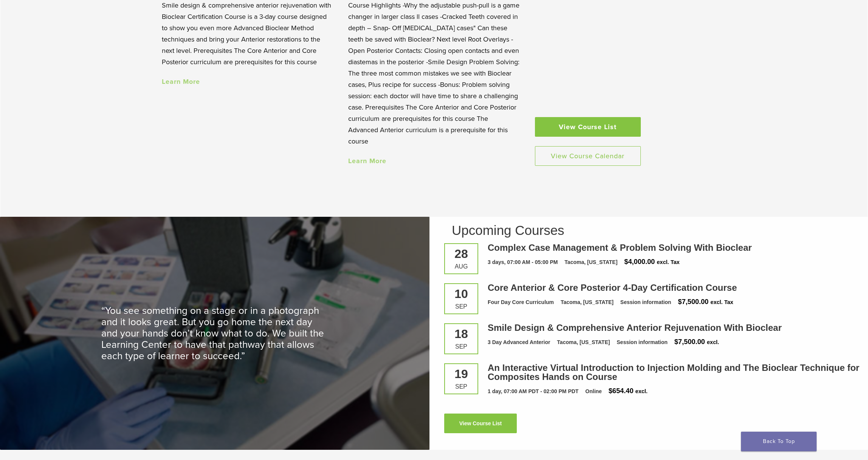 This screenshot has width=868, height=460. Describe the element at coordinates (521, 302) in the screenshot. I see `div: Four Day Core Curriculum` at that location.